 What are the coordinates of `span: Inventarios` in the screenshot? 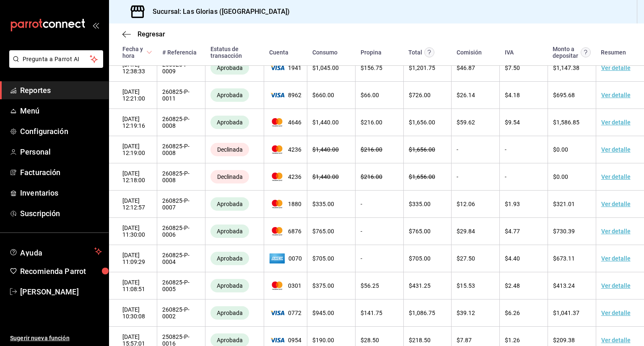 It's located at (61, 193).